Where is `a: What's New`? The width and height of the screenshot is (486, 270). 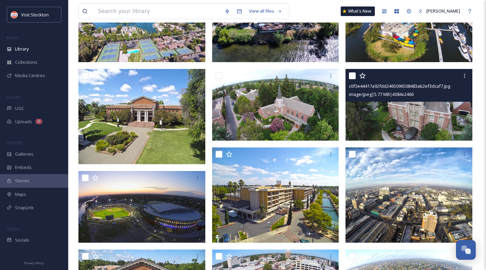 a: What's New is located at coordinates (358, 11).